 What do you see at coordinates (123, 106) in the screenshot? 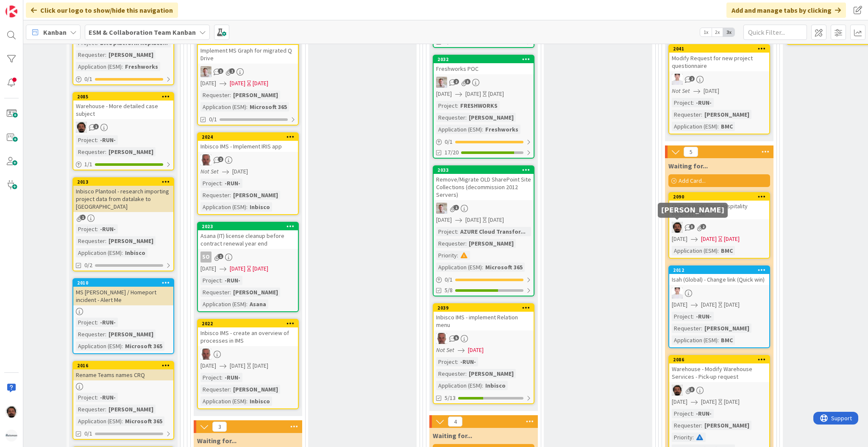
I see `div: 2085Warehouse - More detailed case subject` at bounding box center [123, 106].